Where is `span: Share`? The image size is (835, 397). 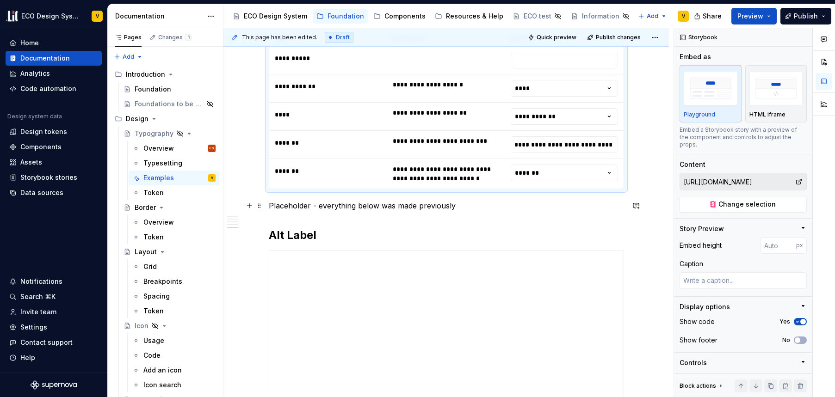 span: Share is located at coordinates (712, 16).